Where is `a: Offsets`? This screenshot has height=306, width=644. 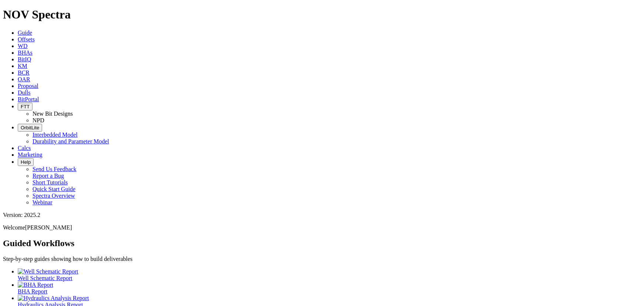
a: Offsets is located at coordinates (26, 39).